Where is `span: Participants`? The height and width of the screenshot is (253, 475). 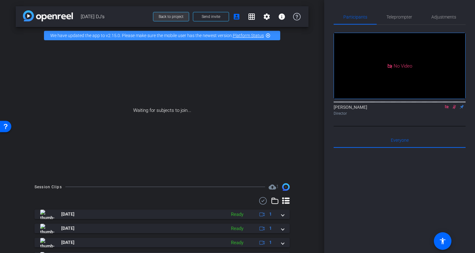
span: Participants is located at coordinates (355, 17).